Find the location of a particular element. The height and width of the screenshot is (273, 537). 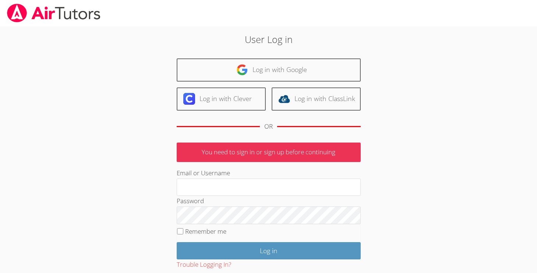

div: OR is located at coordinates (268, 127).